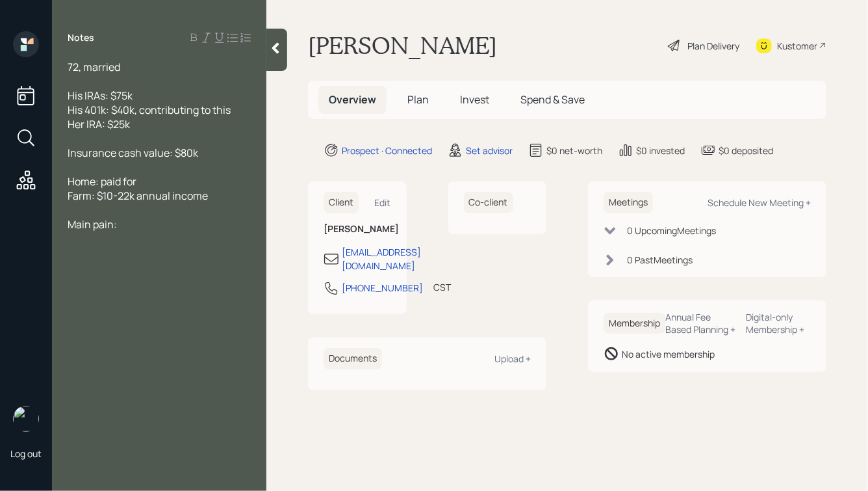 This screenshot has height=491, width=868. What do you see at coordinates (488, 202) in the screenshot?
I see `h6: Co-client` at bounding box center [488, 202].